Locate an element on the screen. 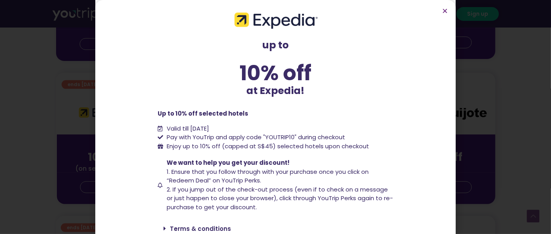 This screenshot has height=234, width=551. p: up to is located at coordinates (276, 45).